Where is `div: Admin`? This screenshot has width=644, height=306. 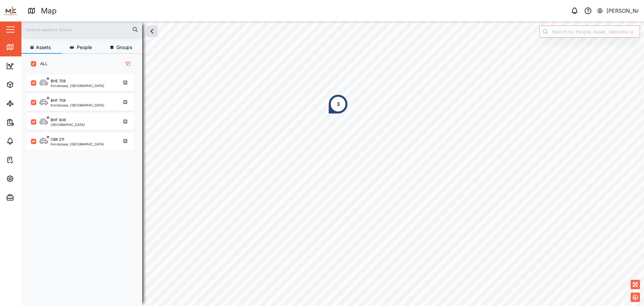
div: Admin is located at coordinates (27, 197).